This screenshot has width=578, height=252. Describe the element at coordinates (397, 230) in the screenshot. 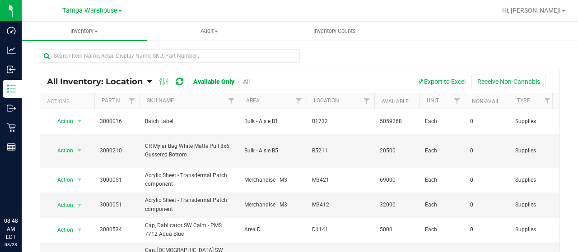

I see `span: 5000` at that location.